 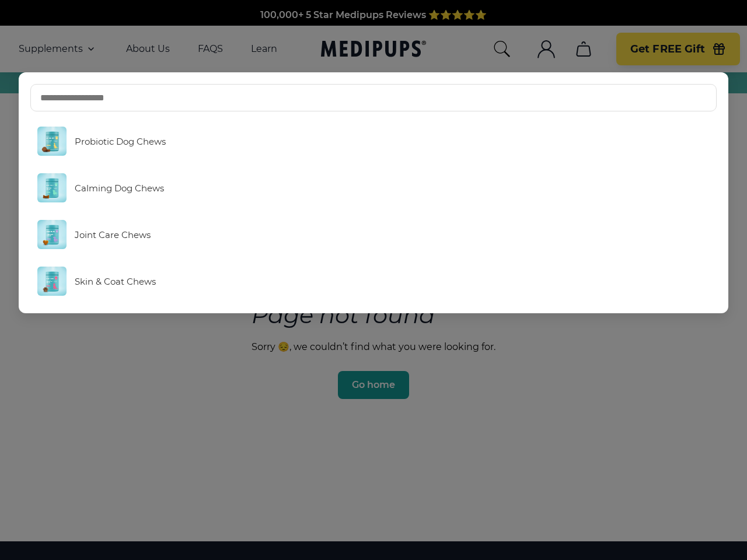 What do you see at coordinates (374, 235) in the screenshot?
I see `a: Joint Care Chews` at bounding box center [374, 235].